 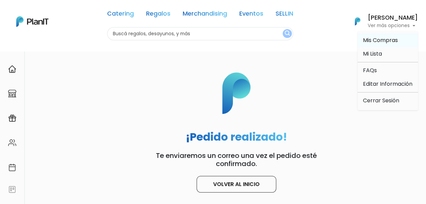 What do you see at coordinates (236, 137) in the screenshot?
I see `h2: ¡Pedido realizado!` at bounding box center [236, 137].